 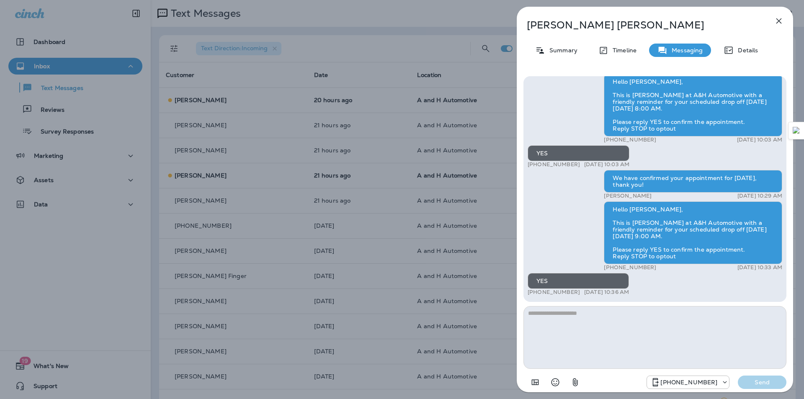 What do you see at coordinates (561, 50) in the screenshot?
I see `p: Summary` at bounding box center [561, 50].